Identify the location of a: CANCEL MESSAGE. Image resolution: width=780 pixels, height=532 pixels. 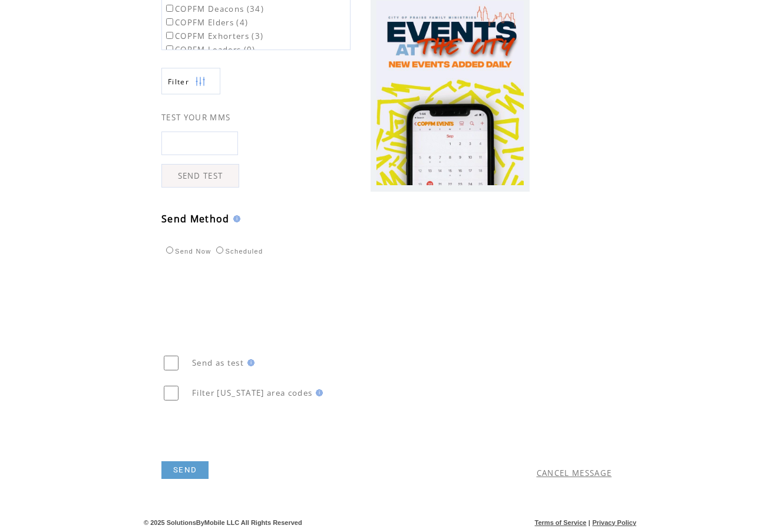
(575, 472).